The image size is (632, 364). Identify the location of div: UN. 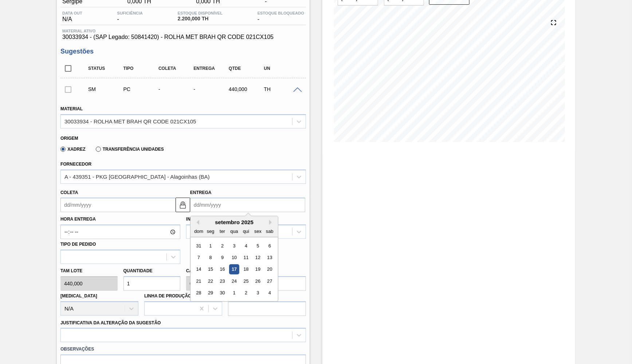
(281, 69).